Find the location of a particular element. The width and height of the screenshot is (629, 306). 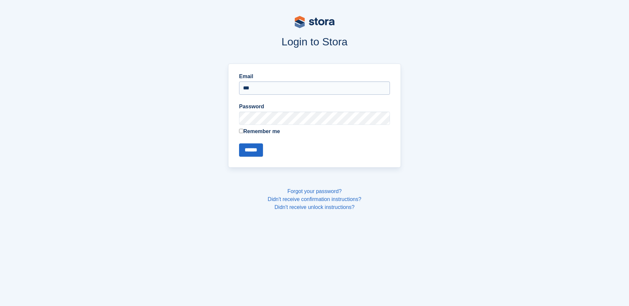

label: Email is located at coordinates (314, 77).